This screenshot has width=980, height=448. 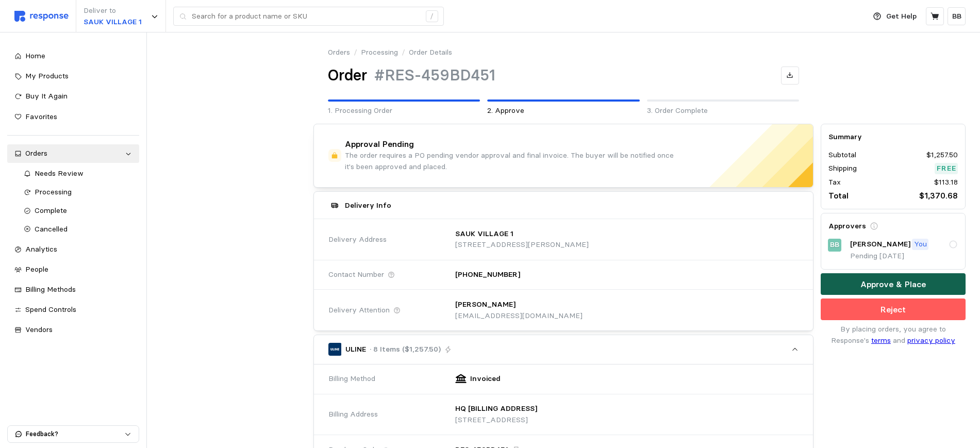 I want to click on span: Cancelled, so click(x=51, y=229).